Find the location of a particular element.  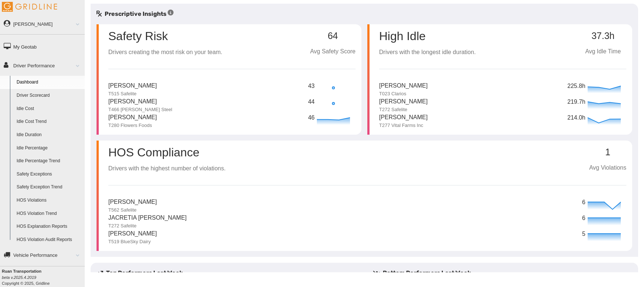

p: T280 Flowers Foods is located at coordinates (133, 125).